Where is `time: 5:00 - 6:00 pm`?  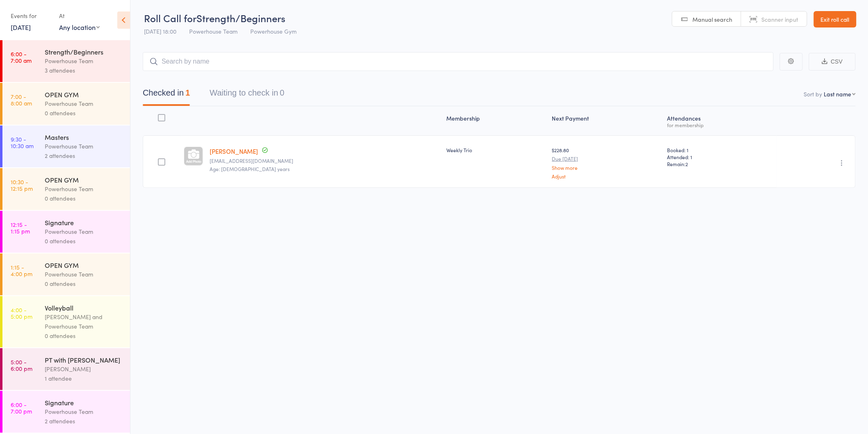 time: 5:00 - 6:00 pm is located at coordinates (21, 365).